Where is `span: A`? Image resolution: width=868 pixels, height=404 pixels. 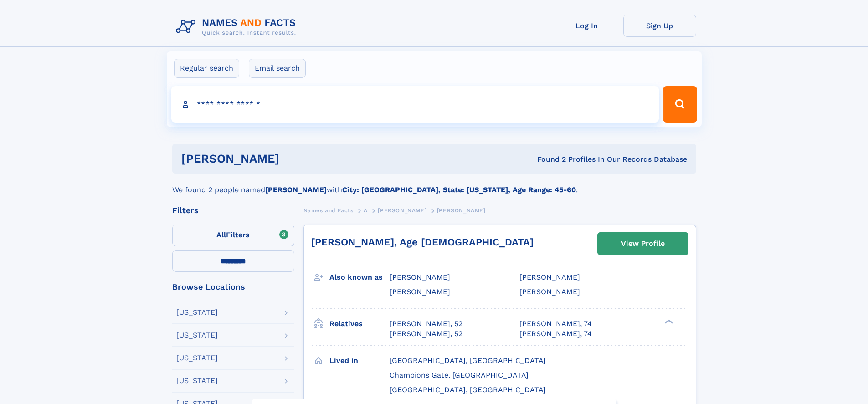
span: A is located at coordinates (365, 210).